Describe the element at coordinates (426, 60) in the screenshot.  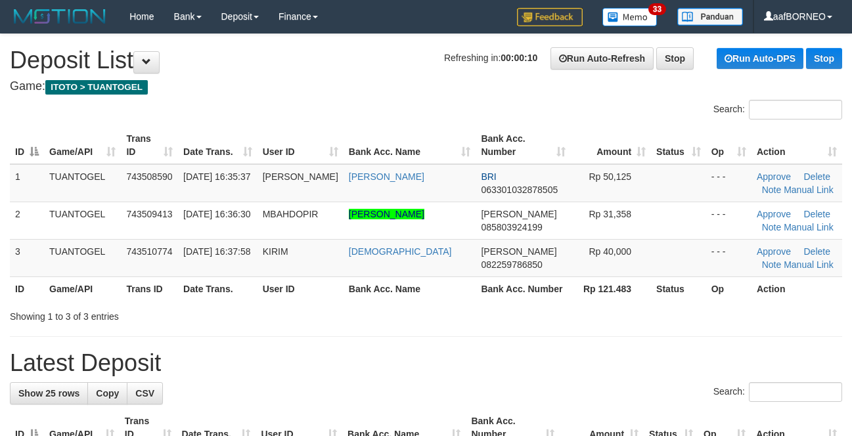
I see `h1: Deposit List` at that location.